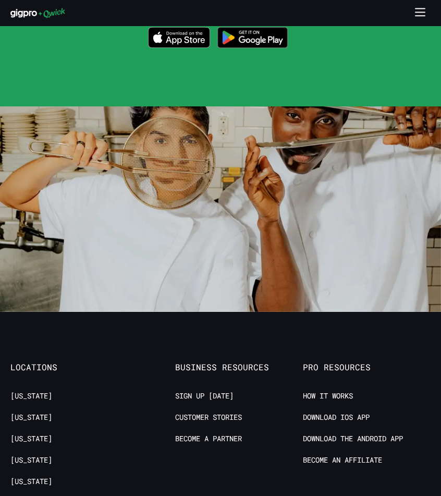 This screenshot has height=496, width=441. What do you see at coordinates (209, 439) in the screenshot?
I see `a: Become a Partner` at bounding box center [209, 439].